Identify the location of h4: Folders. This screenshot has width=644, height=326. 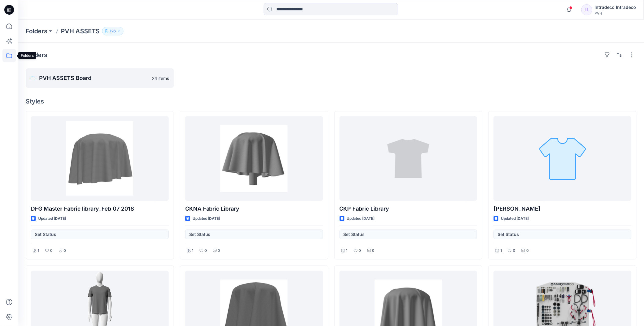
(36, 55).